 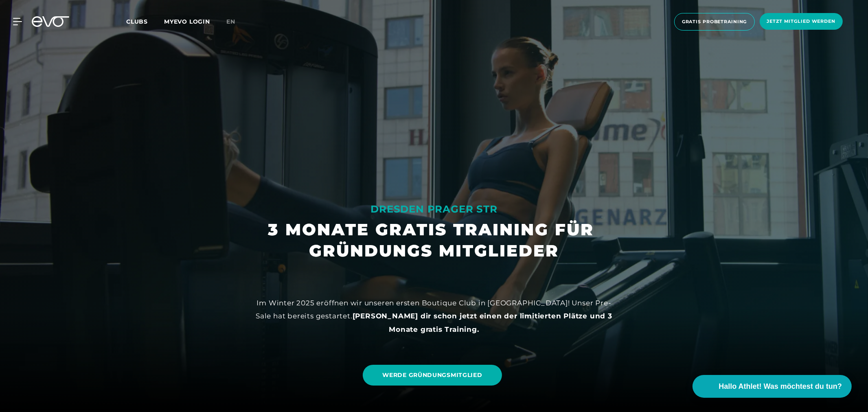 I want to click on button: Hallo Athlet! Was möchtest du tun?, so click(x=772, y=386).